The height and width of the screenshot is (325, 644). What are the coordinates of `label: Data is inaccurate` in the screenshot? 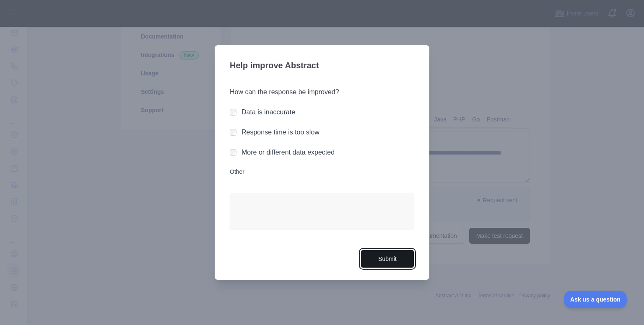 It's located at (268, 112).